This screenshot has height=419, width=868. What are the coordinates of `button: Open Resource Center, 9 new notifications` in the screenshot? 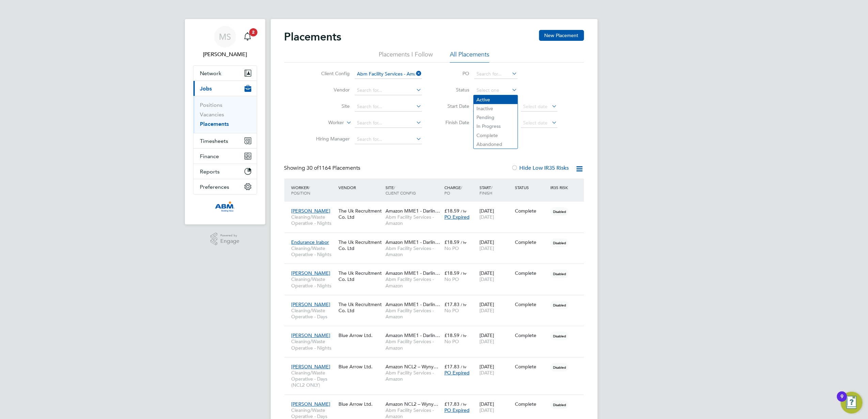 It's located at (852, 403).